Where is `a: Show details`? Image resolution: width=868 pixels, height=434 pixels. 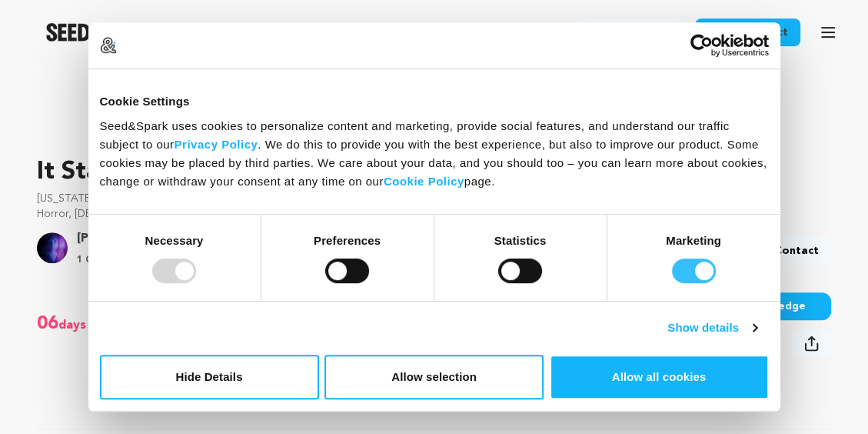
a: Show details is located at coordinates (712, 328).